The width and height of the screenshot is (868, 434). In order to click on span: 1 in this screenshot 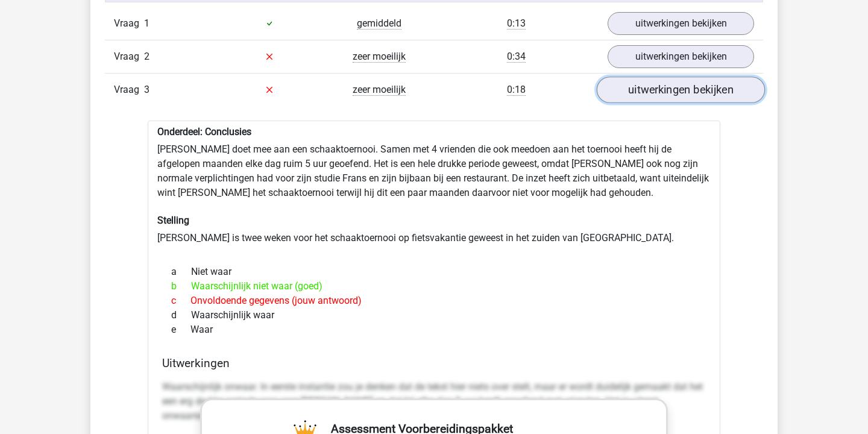, I will do `click(147, 23)`.